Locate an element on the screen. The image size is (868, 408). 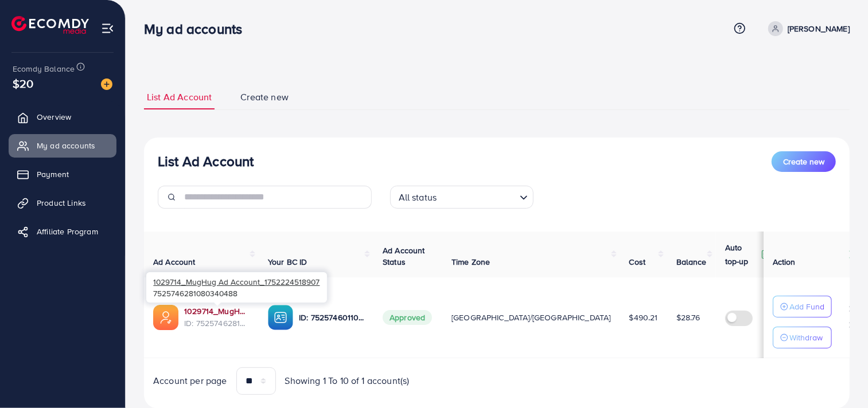
span: ID: 7525746281080340488 is located at coordinates (217, 323).